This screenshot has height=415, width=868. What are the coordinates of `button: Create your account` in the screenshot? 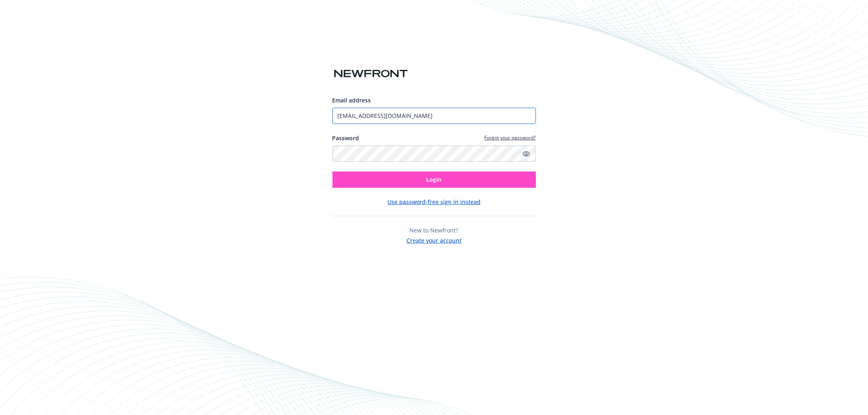 It's located at (434, 240).